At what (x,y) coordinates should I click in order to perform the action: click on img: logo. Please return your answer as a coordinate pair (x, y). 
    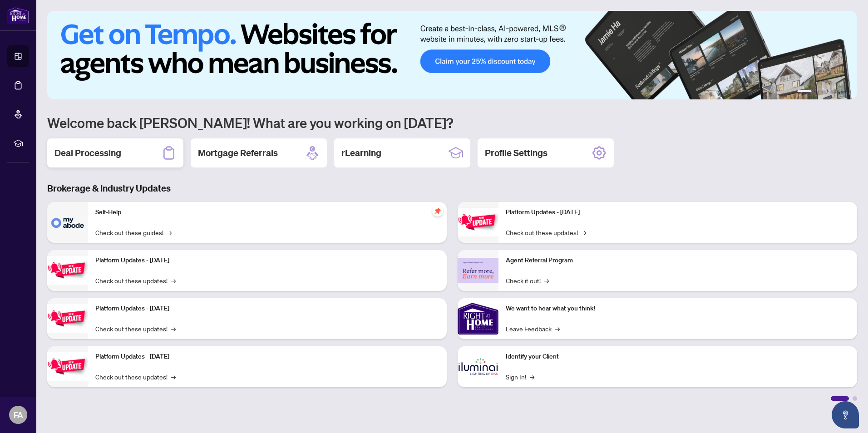
    Looking at the image, I should click on (18, 15).